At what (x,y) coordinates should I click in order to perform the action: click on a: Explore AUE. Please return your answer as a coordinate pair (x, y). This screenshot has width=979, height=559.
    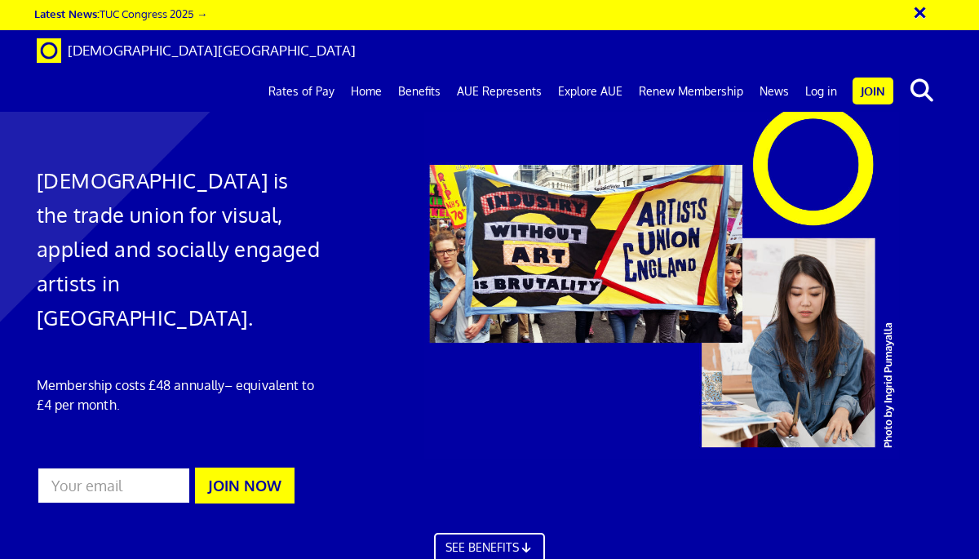
    Looking at the image, I should click on (590, 91).